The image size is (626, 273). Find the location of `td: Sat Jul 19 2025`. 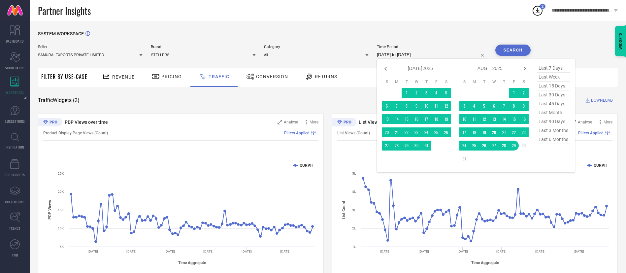

td: Sat Jul 19 2025 is located at coordinates (446, 119).